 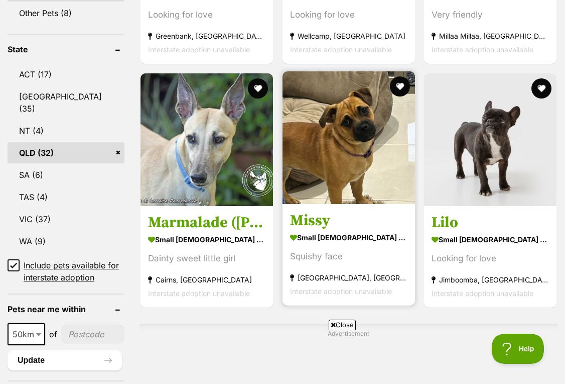 What do you see at coordinates (207, 258) in the screenshot?
I see `div: Dainty sweet little girl` at bounding box center [207, 258].